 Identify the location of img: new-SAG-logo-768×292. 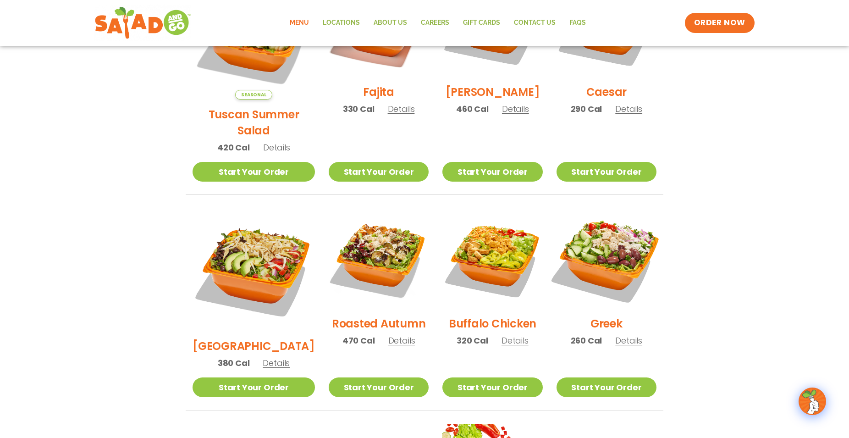
(142, 23).